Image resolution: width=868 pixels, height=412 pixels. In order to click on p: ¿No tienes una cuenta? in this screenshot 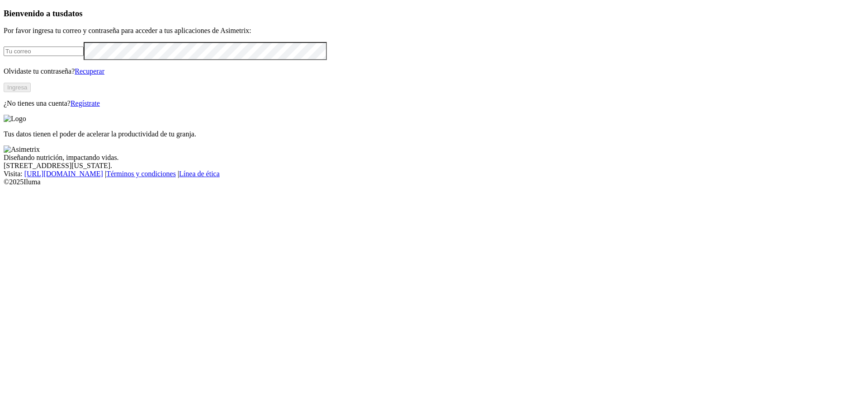, I will do `click(434, 103)`.